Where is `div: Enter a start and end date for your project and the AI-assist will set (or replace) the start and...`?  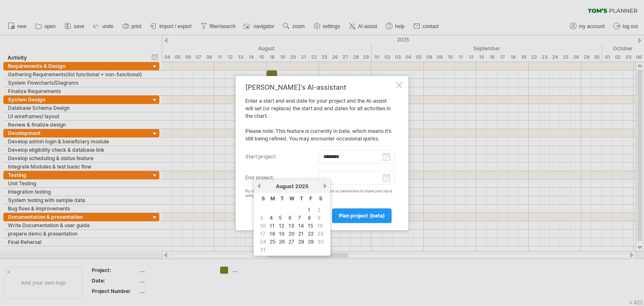
div: Enter a start and end date for your project and the AI-assist will set (or replace) the start and... is located at coordinates (320, 153).